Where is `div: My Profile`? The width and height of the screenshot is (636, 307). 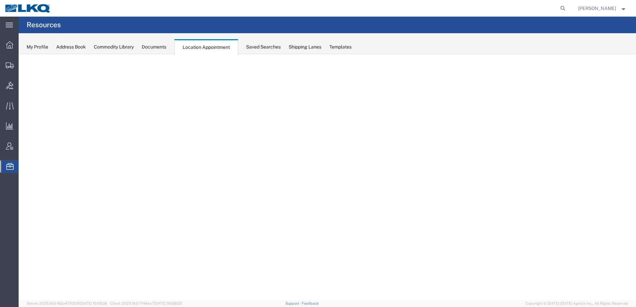
div: My Profile is located at coordinates (37, 47).